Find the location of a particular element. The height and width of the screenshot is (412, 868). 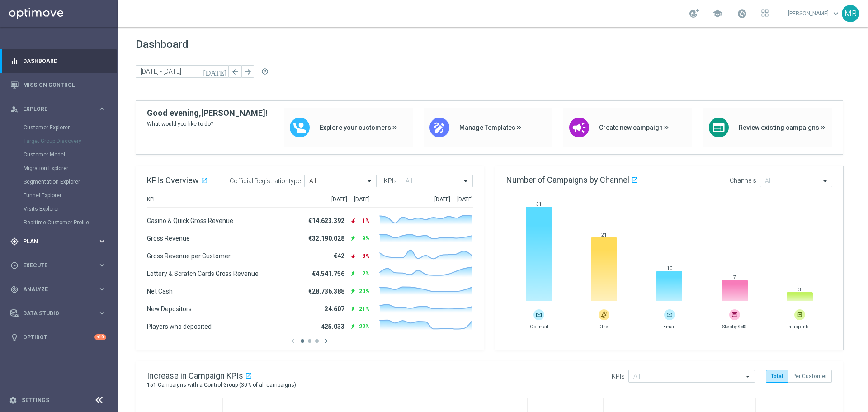

a: Mission Control is located at coordinates (65, 85).